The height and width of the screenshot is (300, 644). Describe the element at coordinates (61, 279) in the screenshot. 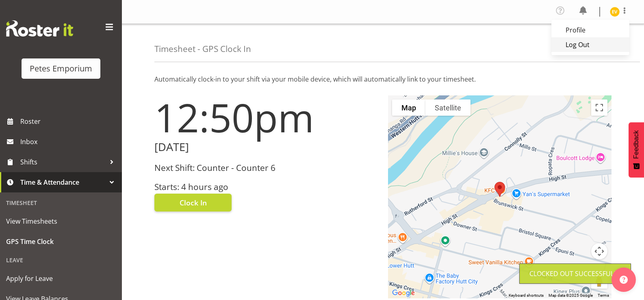

I see `span: Apply for Leave` at that location.